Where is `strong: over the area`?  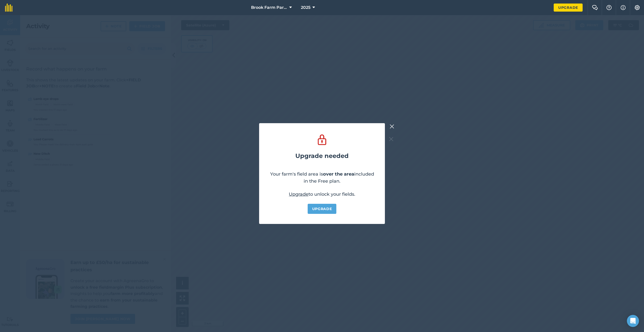
strong: over the area is located at coordinates (338, 174).